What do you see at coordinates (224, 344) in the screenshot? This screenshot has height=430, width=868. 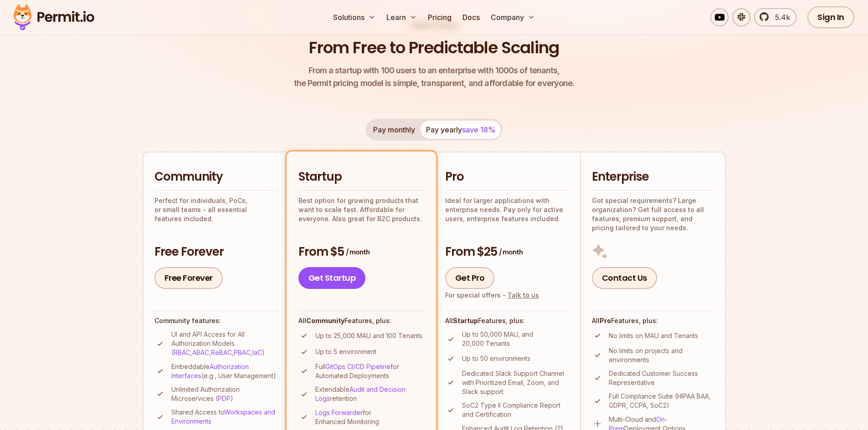 I see `p: UI and API Access for All Authorization Models ( , , , , )` at bounding box center [224, 344].